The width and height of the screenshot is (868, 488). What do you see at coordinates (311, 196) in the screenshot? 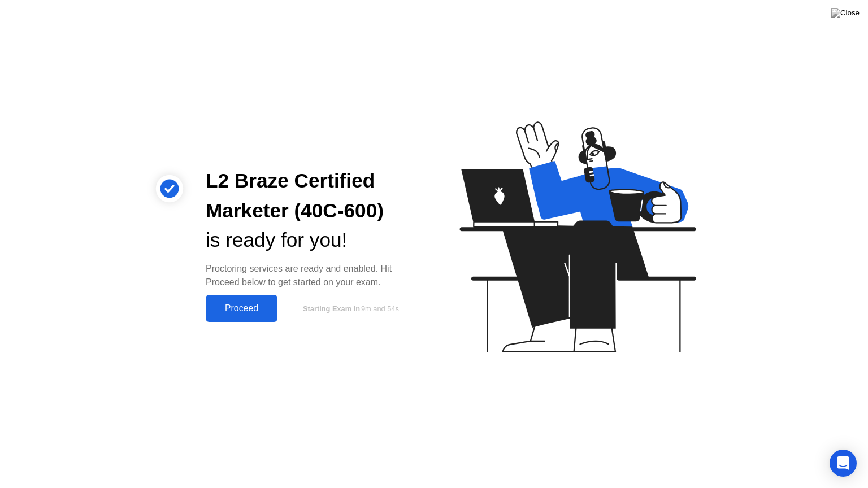
I see `div: L2 Braze Certified Marketer (40C-600)` at bounding box center [311, 196].